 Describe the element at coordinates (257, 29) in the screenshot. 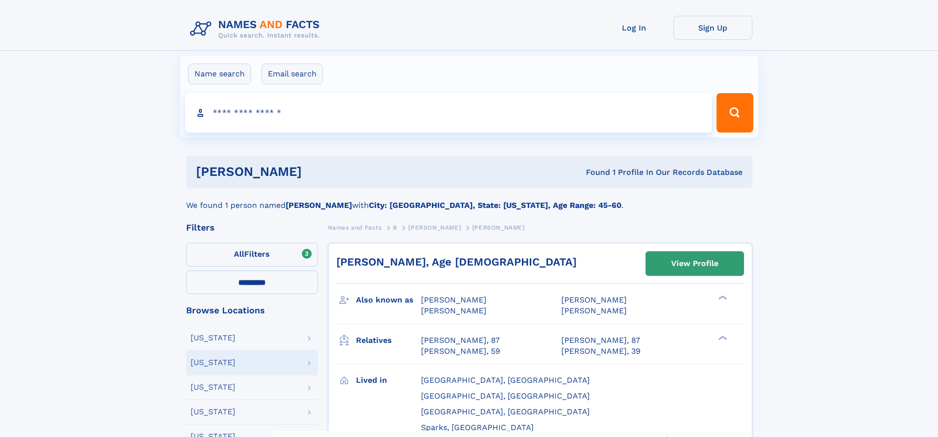

I see `img: Logo Names and Facts` at that location.